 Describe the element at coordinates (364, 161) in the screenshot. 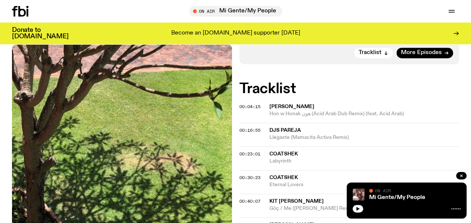

I see `span: Labyrinth` at that location.